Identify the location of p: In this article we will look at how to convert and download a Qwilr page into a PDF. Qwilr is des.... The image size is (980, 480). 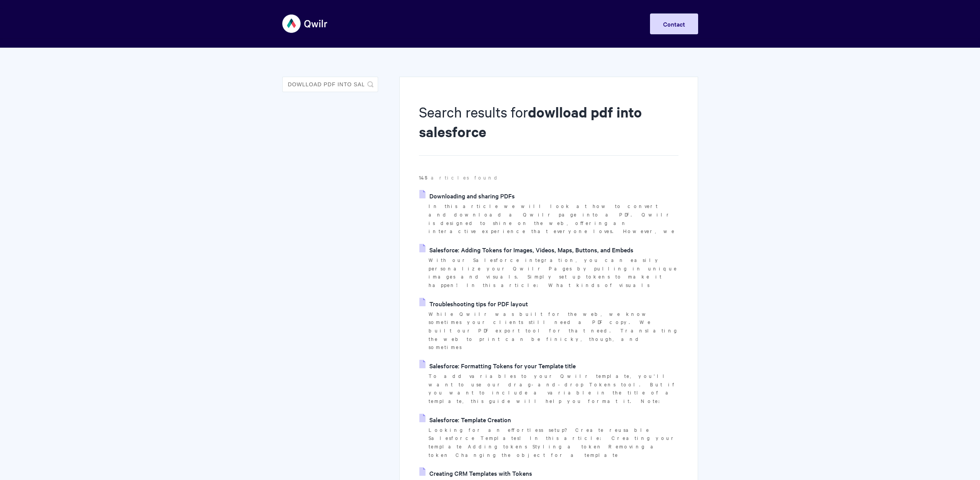
(554, 218).